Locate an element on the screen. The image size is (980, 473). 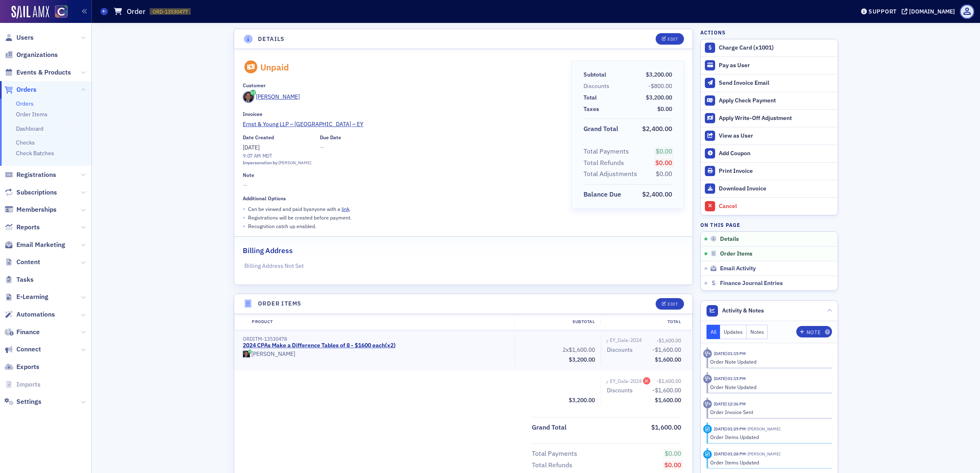
a: E-Learning is located at coordinates (26, 297).